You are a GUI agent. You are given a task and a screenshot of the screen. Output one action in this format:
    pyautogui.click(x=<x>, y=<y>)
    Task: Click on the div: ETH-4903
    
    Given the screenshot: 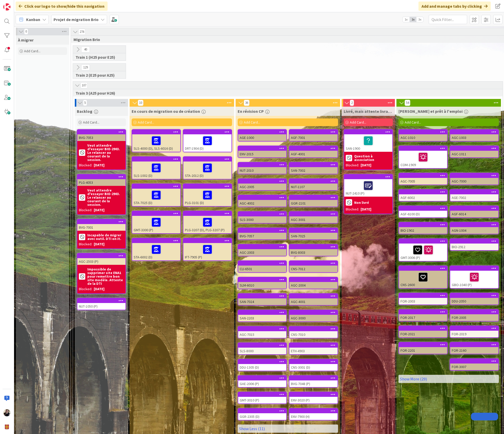 What is the action you would take?
    pyautogui.click(x=313, y=351)
    